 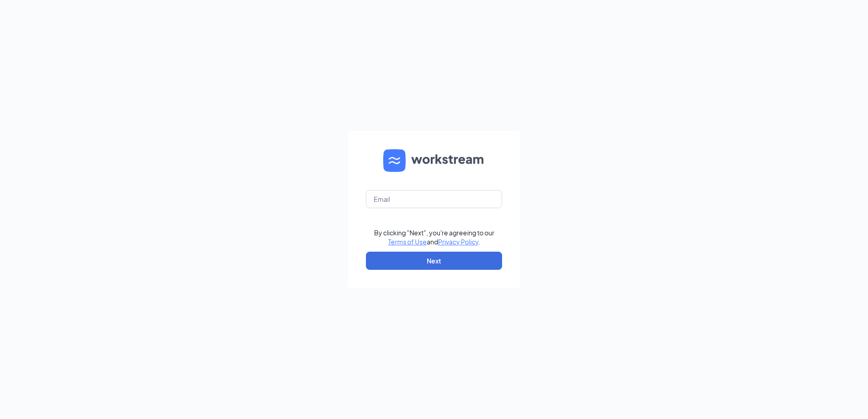 What do you see at coordinates (434, 199) in the screenshot?
I see `input: Email` at bounding box center [434, 199].